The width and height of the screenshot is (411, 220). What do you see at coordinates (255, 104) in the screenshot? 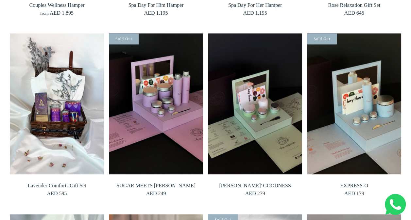
I see `a: SHEA' GOODNESS` at bounding box center [255, 104].